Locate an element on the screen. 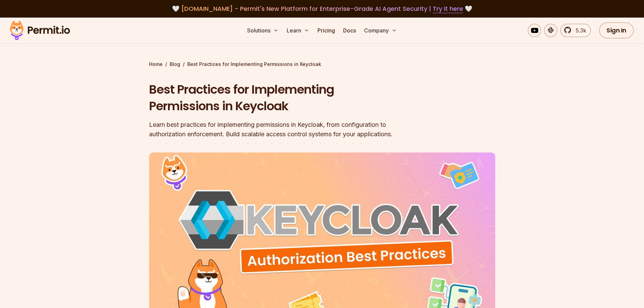 This screenshot has width=644, height=308. a: Try it here is located at coordinates (448, 9).